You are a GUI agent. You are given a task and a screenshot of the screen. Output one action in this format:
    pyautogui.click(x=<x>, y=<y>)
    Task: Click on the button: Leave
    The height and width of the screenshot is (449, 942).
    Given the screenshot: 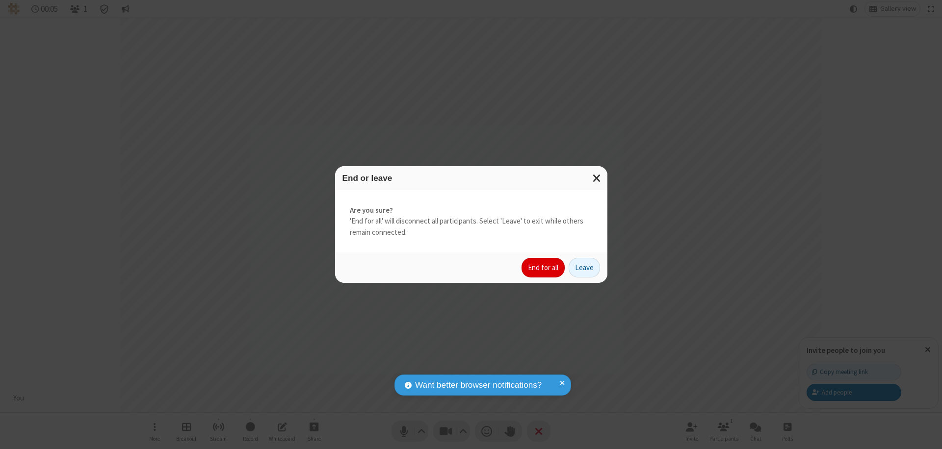 What is the action you would take?
    pyautogui.click(x=584, y=268)
    